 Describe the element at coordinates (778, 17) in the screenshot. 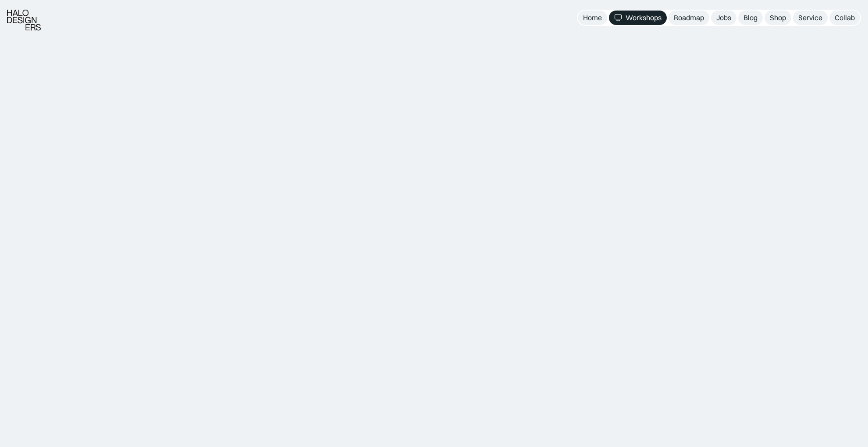

I see `div: Shop` at that location.